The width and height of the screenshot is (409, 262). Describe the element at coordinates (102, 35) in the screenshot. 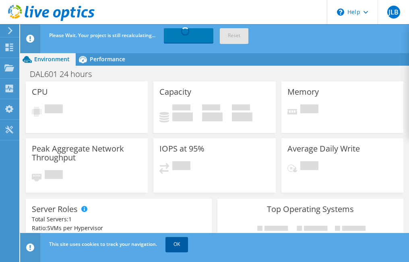

I see `span: Please Wait. Your project is still recalculating...` at that location.